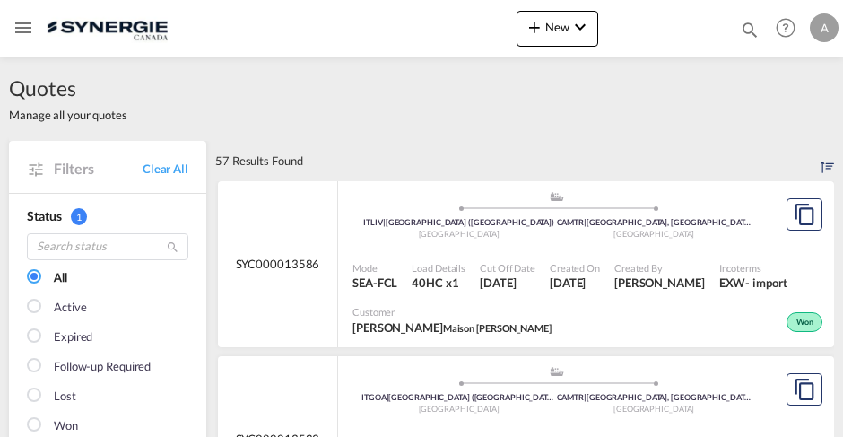  I want to click on span: Filters, so click(98, 169).